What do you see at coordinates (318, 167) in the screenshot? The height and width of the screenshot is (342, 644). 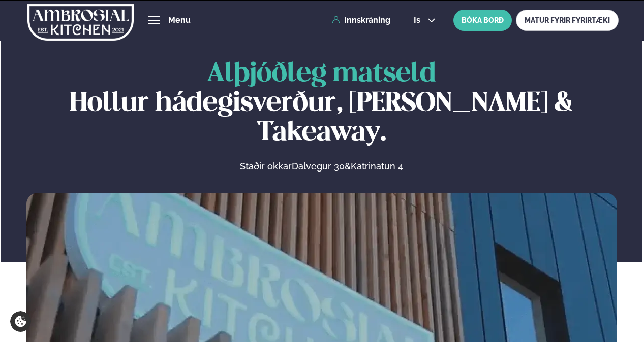 I see `a: Dalvegur 30` at bounding box center [318, 167].